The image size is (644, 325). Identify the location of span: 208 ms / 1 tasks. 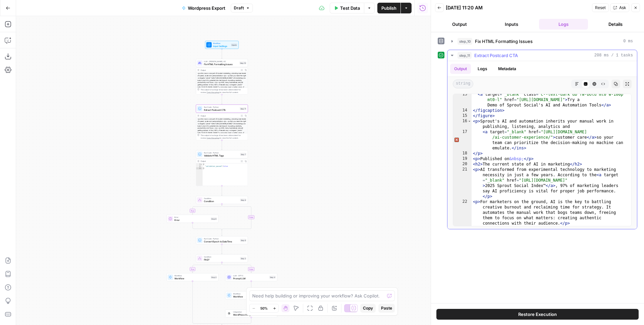
(614, 56).